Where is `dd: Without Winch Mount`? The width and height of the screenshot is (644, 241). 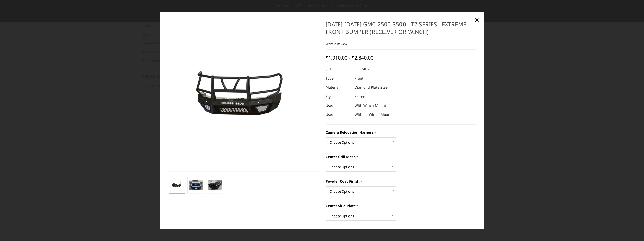 dd: Without Winch Mount is located at coordinates (373, 115).